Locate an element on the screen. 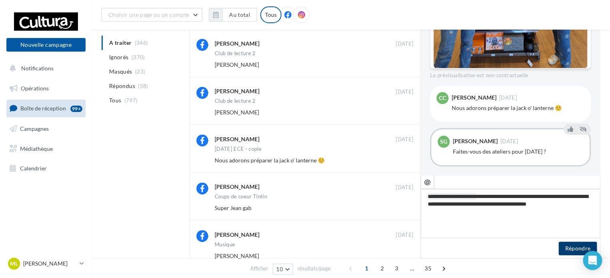  span: 1 is located at coordinates (367, 268).